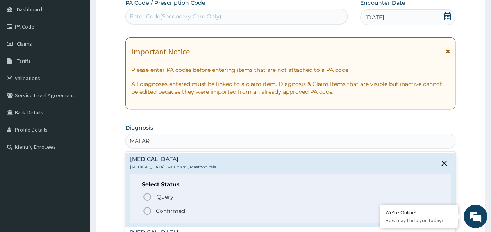 This screenshot has width=491, height=232. Describe the element at coordinates (175, 16) in the screenshot. I see `div: Enter Code(Secondary Care Only)` at that location.